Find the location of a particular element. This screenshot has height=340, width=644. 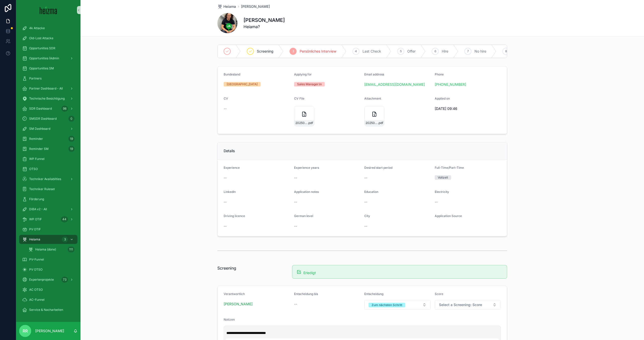

span: Bundesland is located at coordinates (232, 75).